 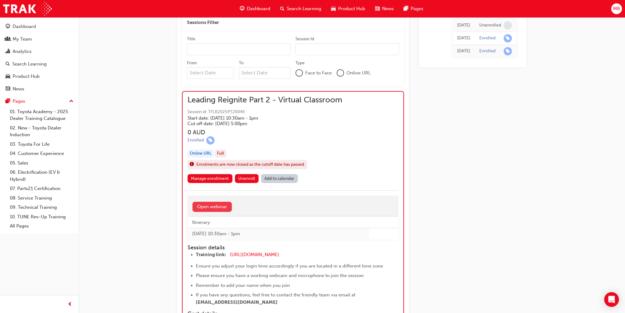 I want to click on a: guage-iconDashboard, so click(x=255, y=9).